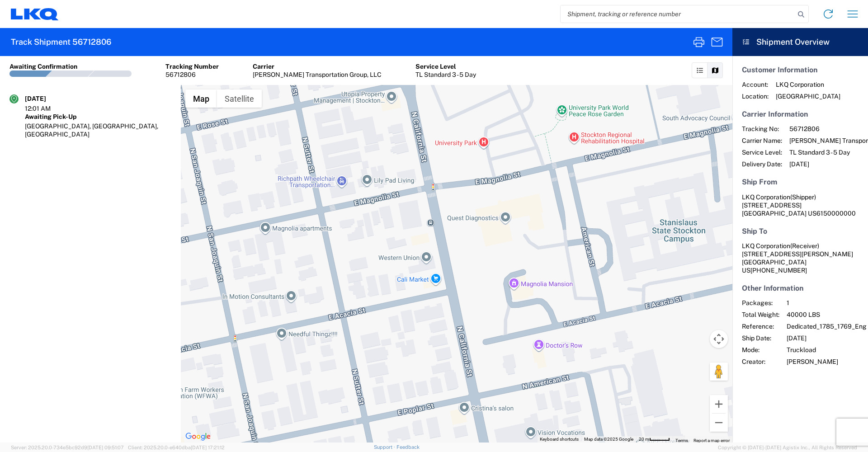 The width and height of the screenshot is (868, 452). Describe the element at coordinates (317, 67) in the screenshot. I see `div: Carrier` at that location.